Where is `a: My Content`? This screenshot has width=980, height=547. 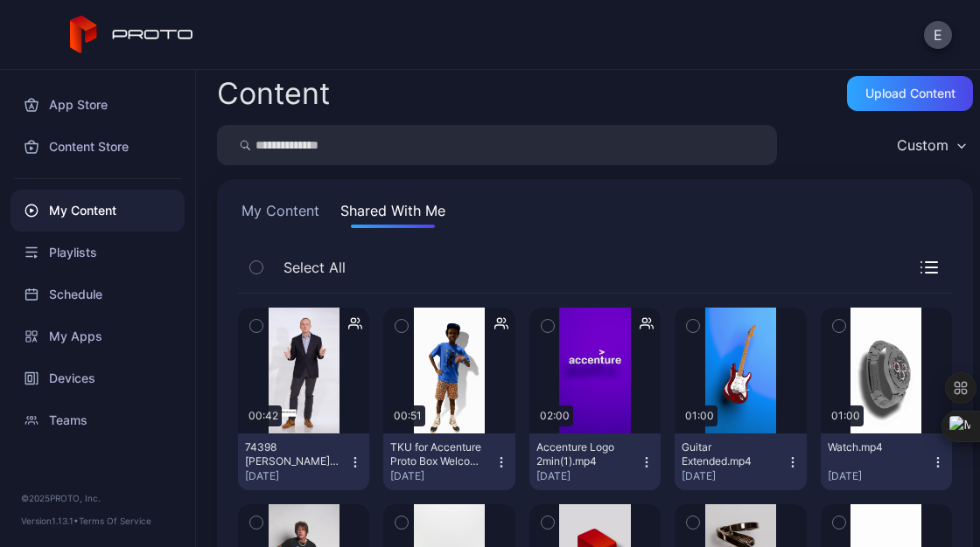
a: My Content is located at coordinates (97, 210).